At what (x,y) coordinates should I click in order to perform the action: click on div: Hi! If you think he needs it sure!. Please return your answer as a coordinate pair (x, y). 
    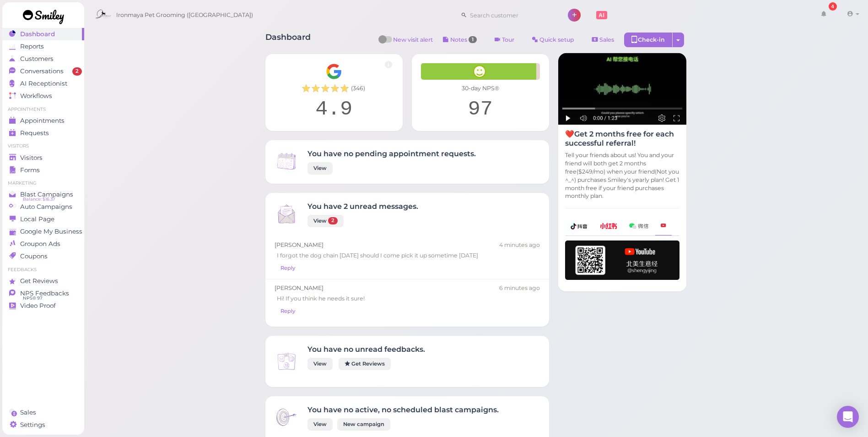
    Looking at the image, I should click on (407, 299).